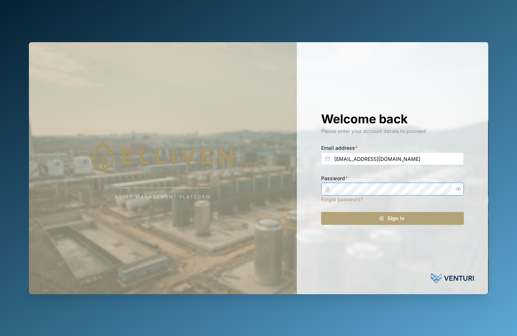  Describe the element at coordinates (335, 178) in the screenshot. I see `label: Password` at that location.